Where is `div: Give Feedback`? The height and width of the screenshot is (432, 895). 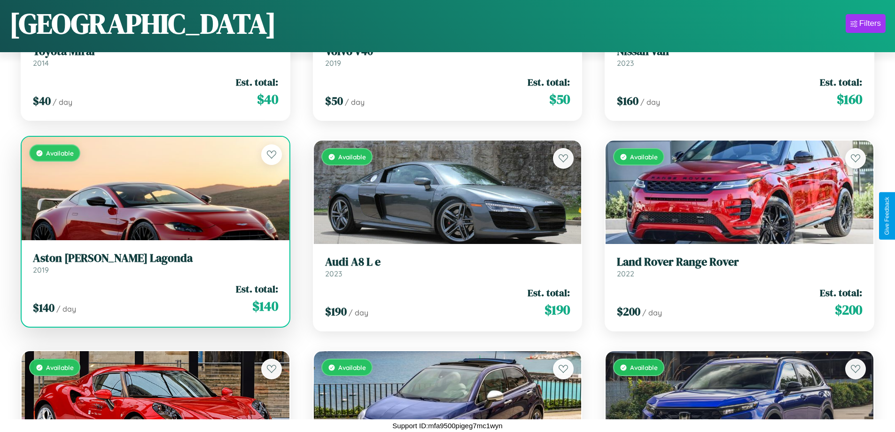 div: Give Feedback is located at coordinates (887, 216).